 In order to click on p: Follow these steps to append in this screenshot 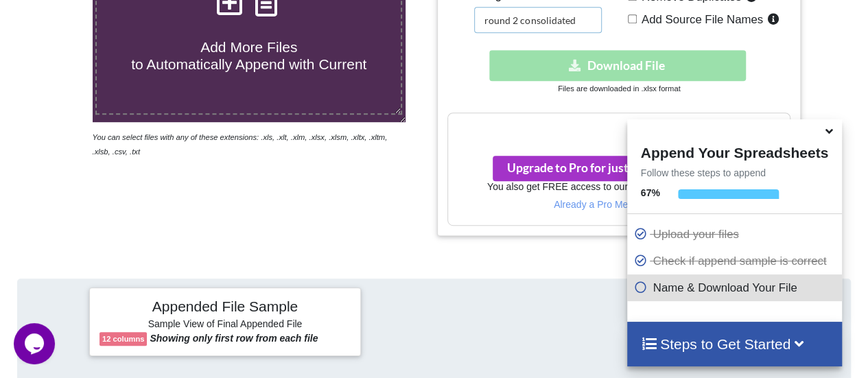, I will do `click(734, 173)`.